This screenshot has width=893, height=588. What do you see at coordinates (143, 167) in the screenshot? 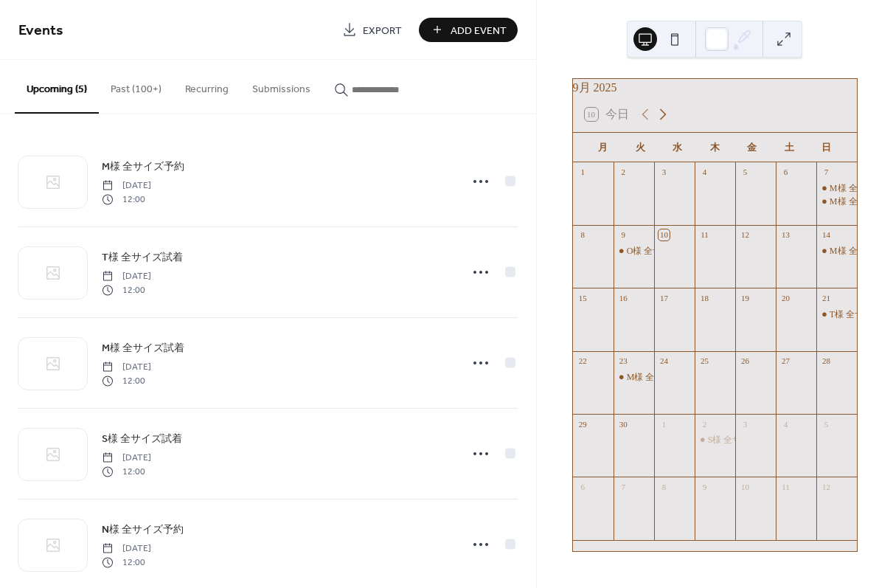
I see `span: M様 全サイズ予約` at bounding box center [143, 167].